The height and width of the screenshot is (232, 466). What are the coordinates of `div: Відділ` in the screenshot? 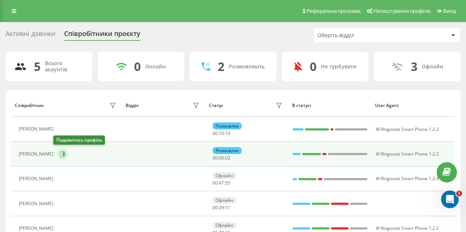 It's located at (132, 106).